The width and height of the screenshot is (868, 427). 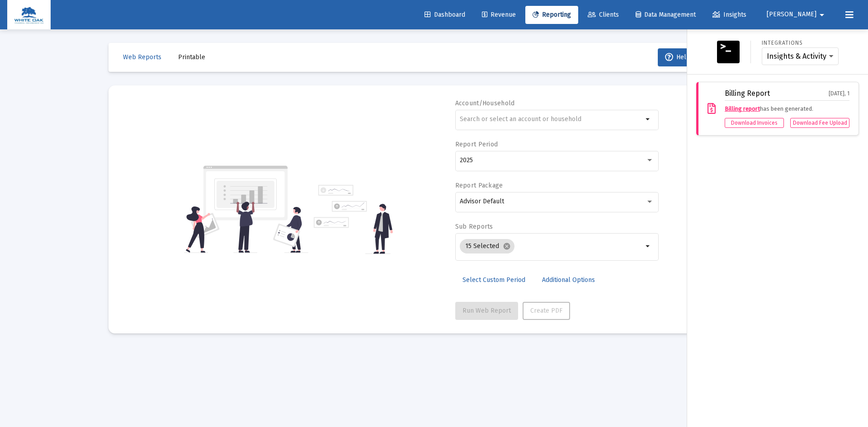 What do you see at coordinates (552, 15) in the screenshot?
I see `span: Reporting` at bounding box center [552, 15].